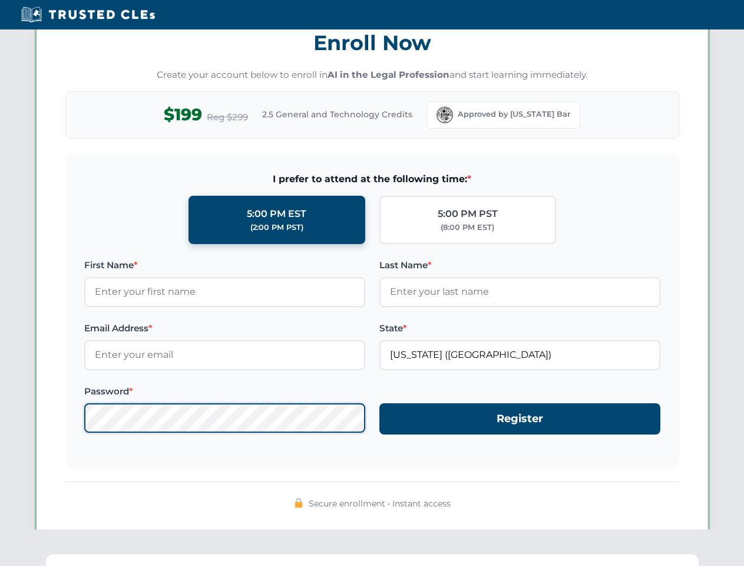 This screenshot has width=744, height=566. I want to click on span: 2.5 General and Technology Credits, so click(337, 114).